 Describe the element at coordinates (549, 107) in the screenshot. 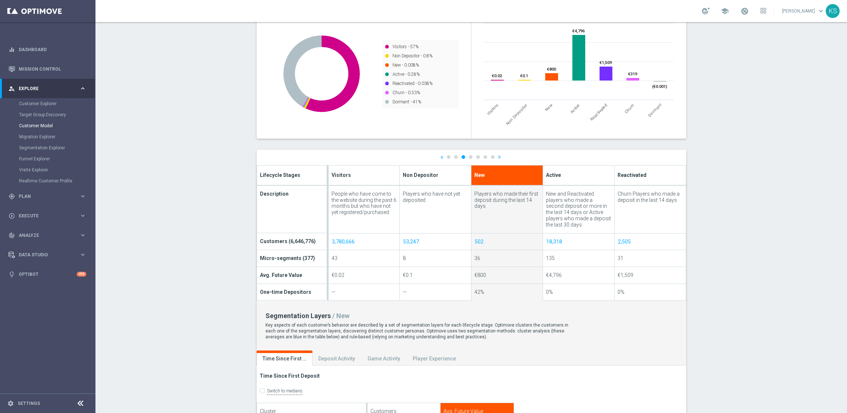

I see `span: New` at that location.